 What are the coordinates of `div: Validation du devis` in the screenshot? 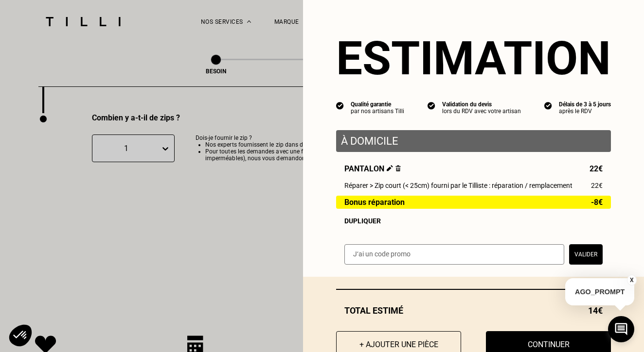 It's located at (482, 104).